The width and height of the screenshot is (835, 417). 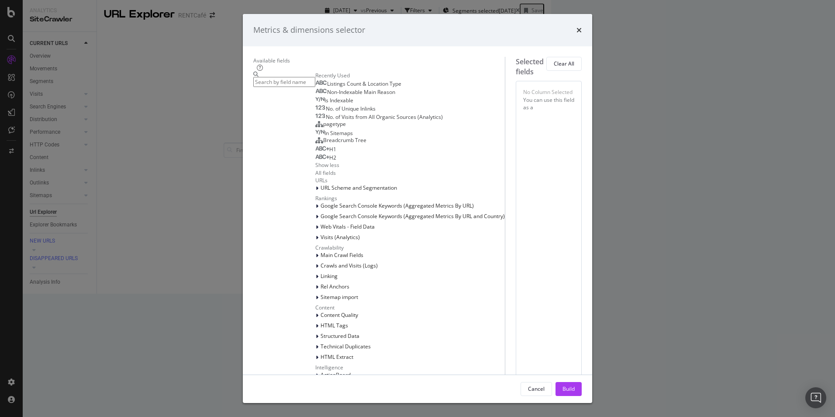 What do you see at coordinates (333, 149) in the screenshot?
I see `span: H1` at bounding box center [333, 149].